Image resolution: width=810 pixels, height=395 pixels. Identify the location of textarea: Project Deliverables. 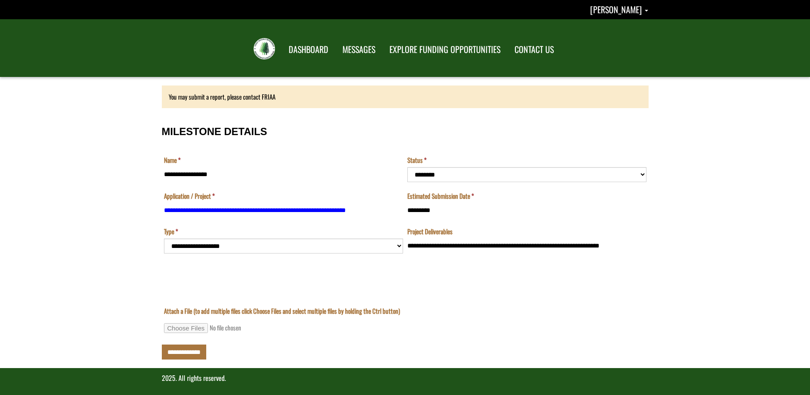
(527, 259).